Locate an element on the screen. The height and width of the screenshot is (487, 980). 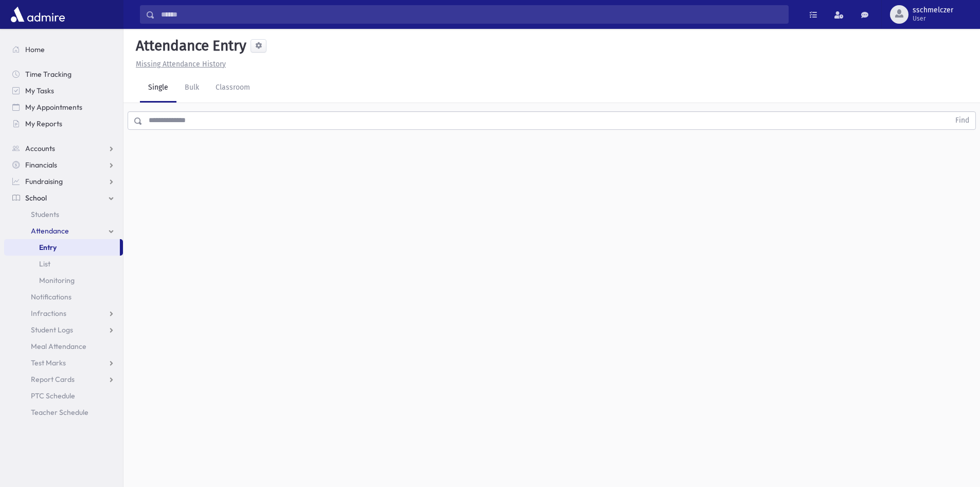
a: Attendance is located at coordinates (63, 231).